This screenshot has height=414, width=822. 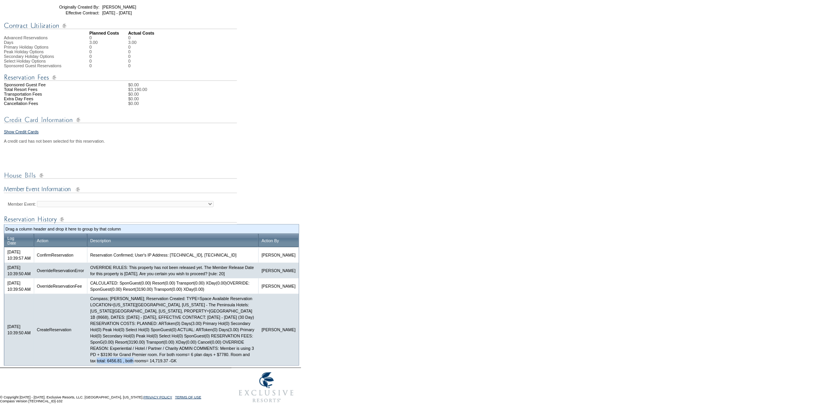 What do you see at coordinates (158, 397) in the screenshot?
I see `a: PRIVACY POLICY` at bounding box center [158, 397].